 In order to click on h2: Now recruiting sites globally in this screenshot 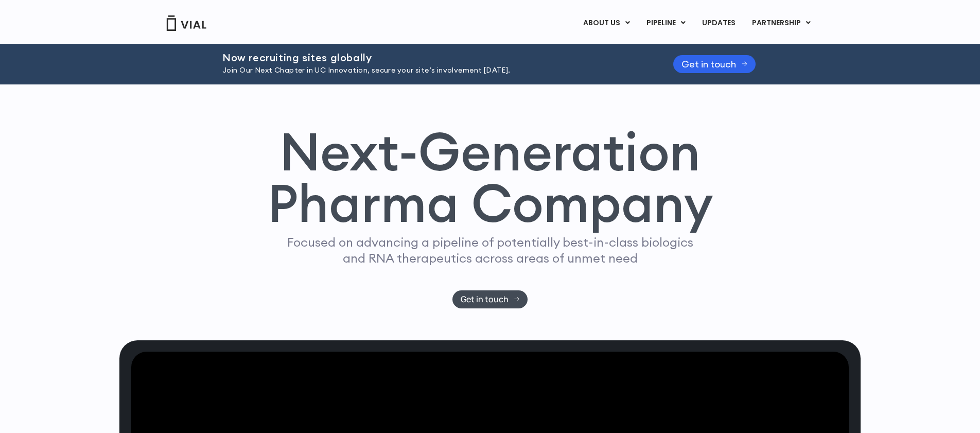, I will do `click(435, 58)`.